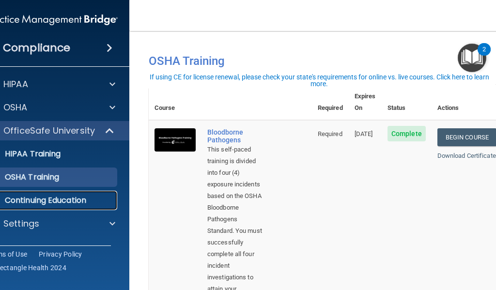  What do you see at coordinates (175, 102) in the screenshot?
I see `th: Course` at bounding box center [175, 102].